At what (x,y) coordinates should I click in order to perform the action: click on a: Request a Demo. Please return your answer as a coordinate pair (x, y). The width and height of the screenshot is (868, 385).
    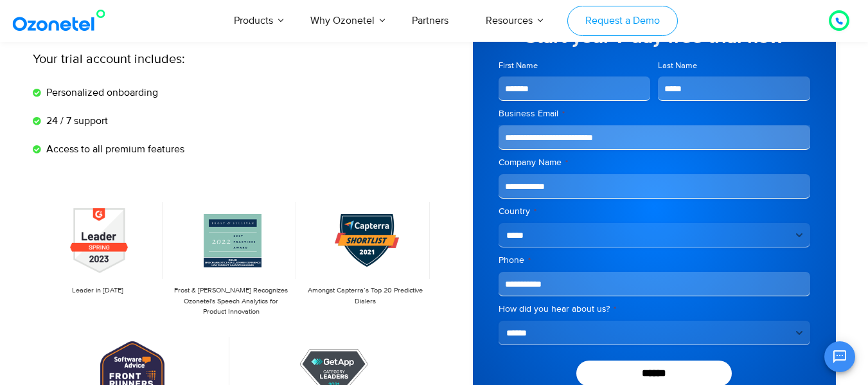
    Looking at the image, I should click on (622, 21).